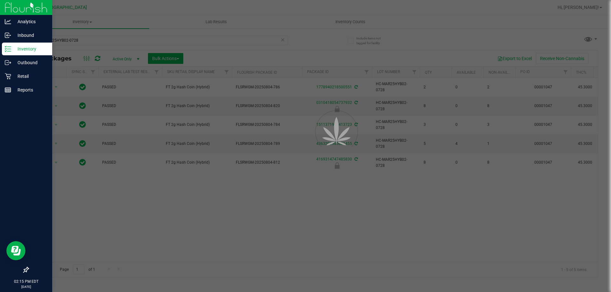 The height and width of the screenshot is (292, 611). What do you see at coordinates (8, 22) in the screenshot?
I see `inline-svg: Analytics` at bounding box center [8, 22].